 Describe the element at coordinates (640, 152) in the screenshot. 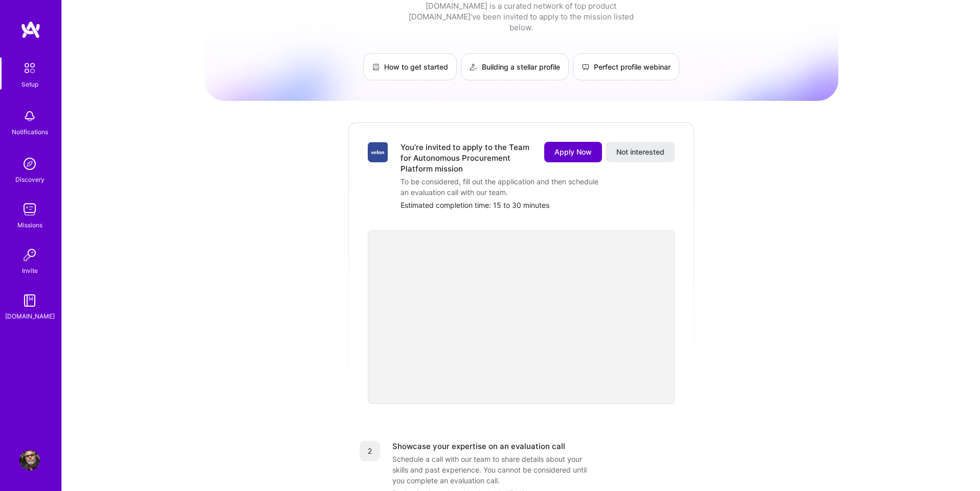

I see `button: Not interested` at that location.